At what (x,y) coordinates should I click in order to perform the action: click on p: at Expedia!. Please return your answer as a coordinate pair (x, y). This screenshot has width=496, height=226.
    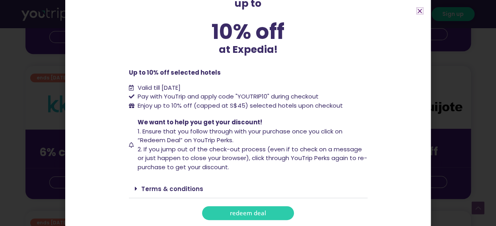
    Looking at the image, I should click on (248, 50).